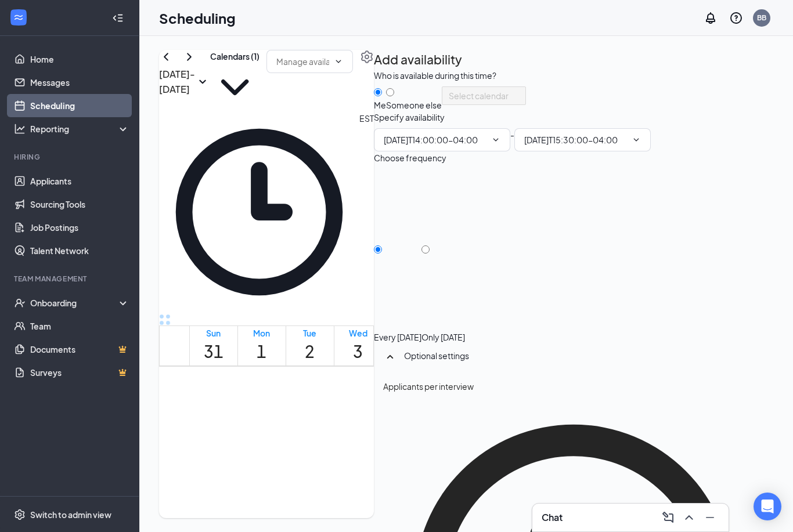  I want to click on div: Specify availability, so click(409, 117).